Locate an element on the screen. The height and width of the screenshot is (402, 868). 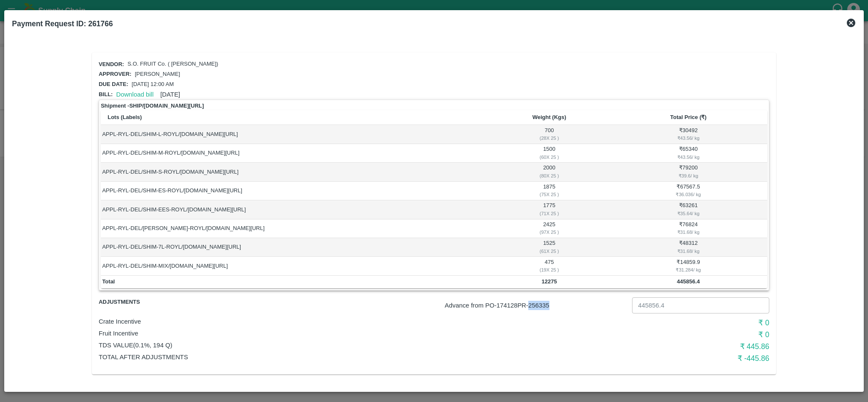
b: Total is located at coordinates (109, 281).